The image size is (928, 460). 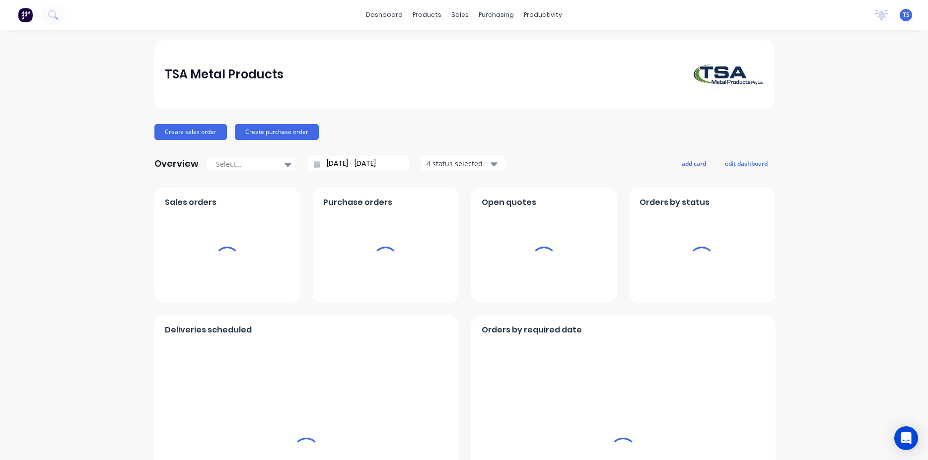 I want to click on span: TS, so click(x=906, y=15).